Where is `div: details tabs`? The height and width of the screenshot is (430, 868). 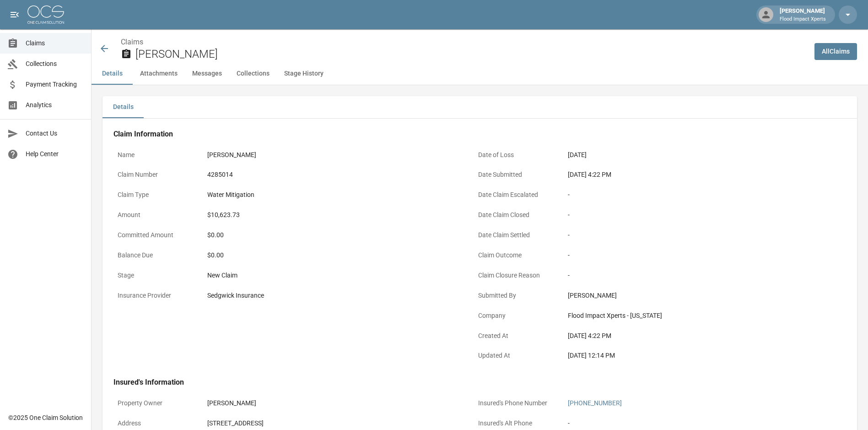
div: details tabs is located at coordinates (480, 107).